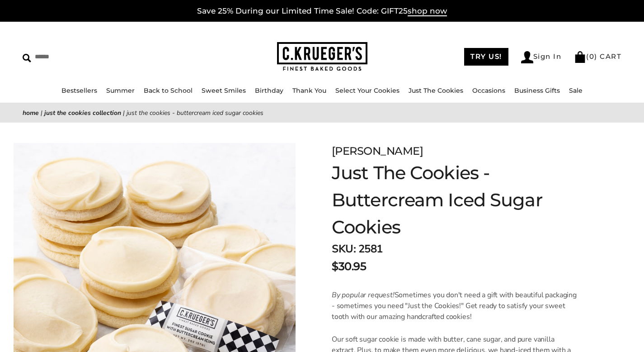 This screenshot has width=644, height=352. What do you see at coordinates (597, 56) in the screenshot?
I see `a: (0) CART` at bounding box center [597, 56].